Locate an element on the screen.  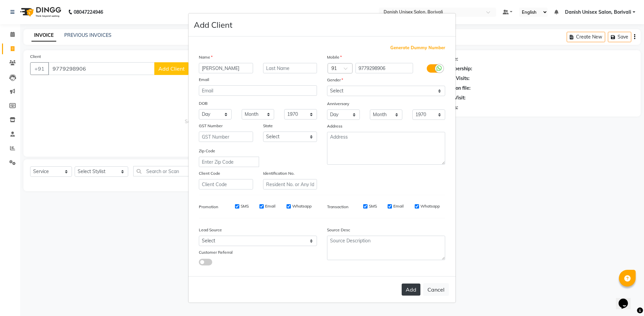
label: Transaction is located at coordinates (337, 207).